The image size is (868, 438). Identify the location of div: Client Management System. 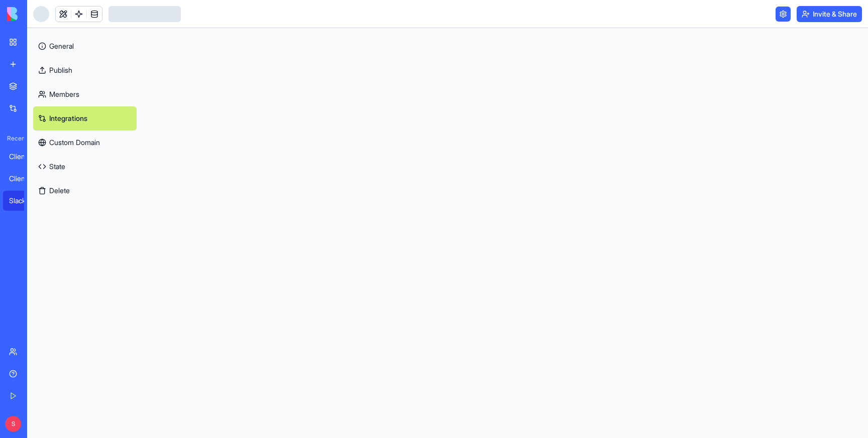
(23, 157).